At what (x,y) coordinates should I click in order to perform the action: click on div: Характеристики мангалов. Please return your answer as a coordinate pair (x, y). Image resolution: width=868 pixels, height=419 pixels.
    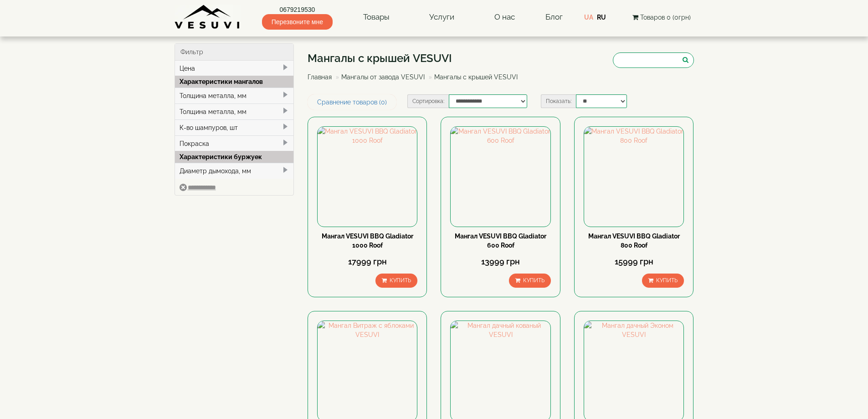
    Looking at the image, I should click on (234, 81).